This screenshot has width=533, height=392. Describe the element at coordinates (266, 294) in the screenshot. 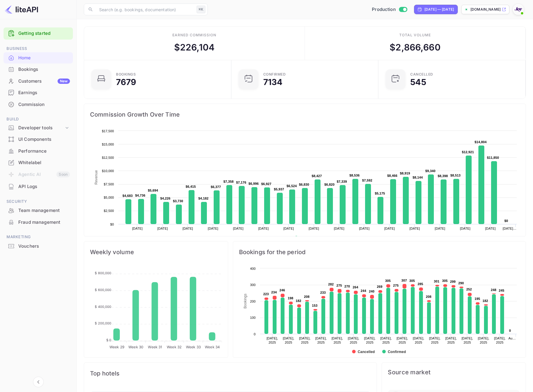

I see `text: 223` at that location.